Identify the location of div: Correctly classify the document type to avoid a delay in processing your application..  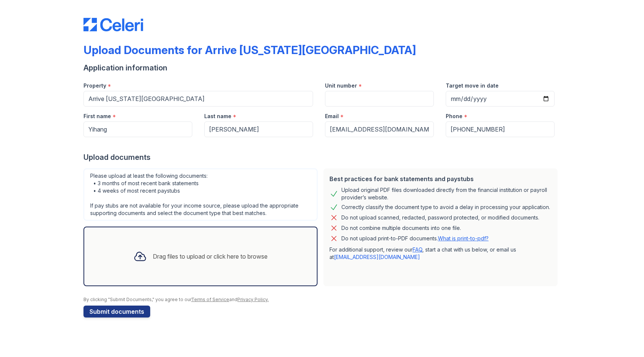
(446, 207).